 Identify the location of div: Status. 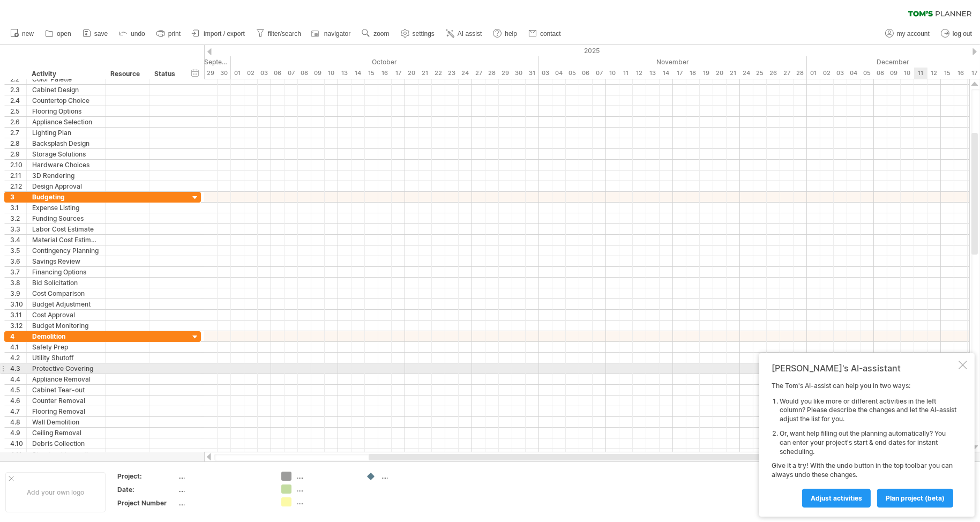
(167, 74).